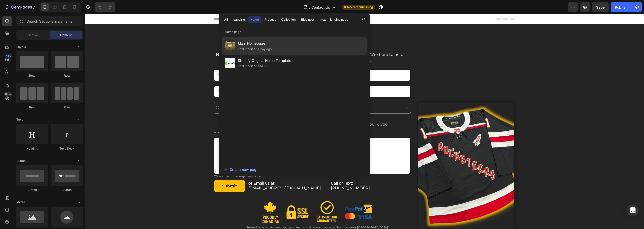  What do you see at coordinates (307, 19) in the screenshot?
I see `button: Blog post` at bounding box center [307, 19].